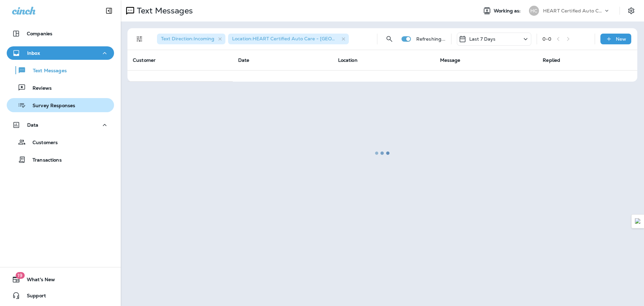  Describe the element at coordinates (109, 11) in the screenshot. I see `button: Collapse Sidebar` at that location.